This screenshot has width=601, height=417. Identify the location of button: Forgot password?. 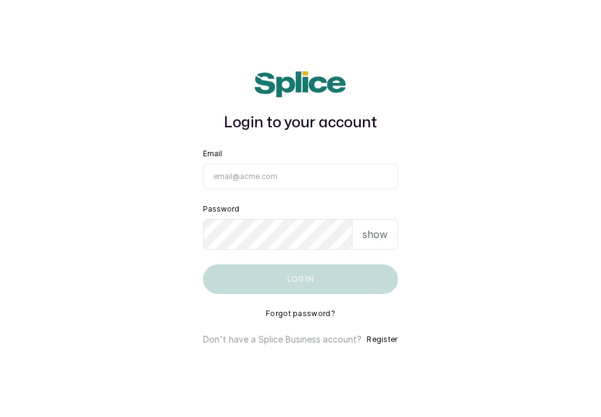
(300, 314).